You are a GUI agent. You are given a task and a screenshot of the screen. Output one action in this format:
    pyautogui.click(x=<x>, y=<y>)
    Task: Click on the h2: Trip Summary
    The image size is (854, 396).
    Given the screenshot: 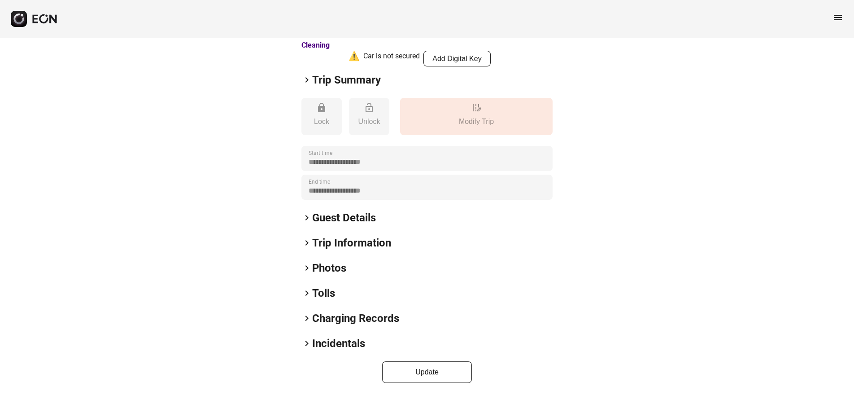 What is the action you would take?
    pyautogui.click(x=346, y=80)
    